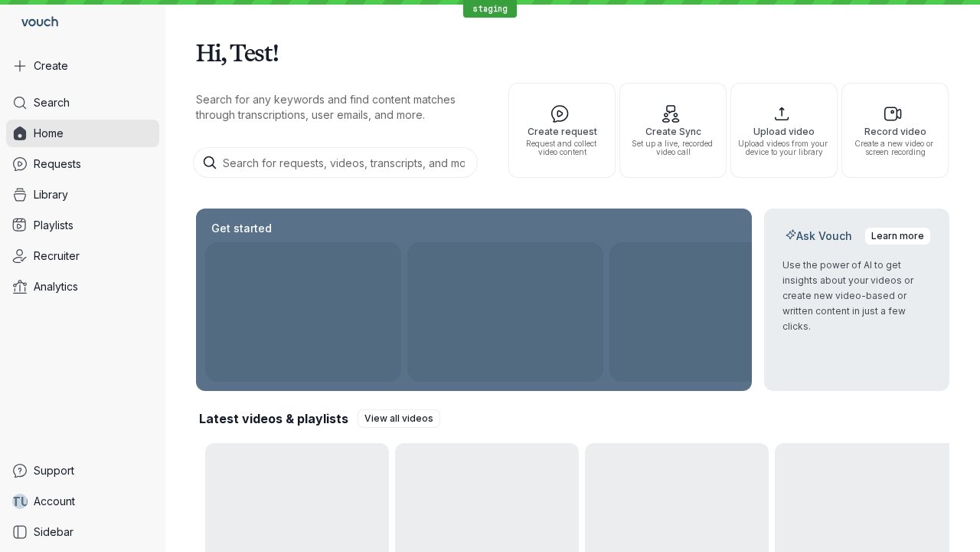  What do you see at coordinates (16, 501) in the screenshot?
I see `span: T` at bounding box center [16, 501].